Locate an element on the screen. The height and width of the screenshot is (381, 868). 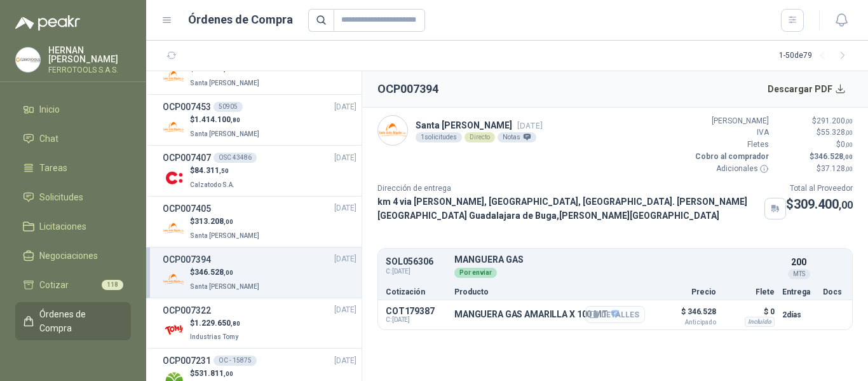
img: Logo peakr is located at coordinates (47, 23).